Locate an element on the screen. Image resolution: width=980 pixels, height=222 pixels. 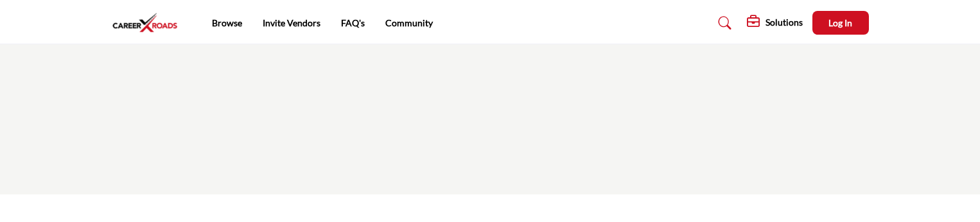
h5: Solutions is located at coordinates (784, 22).